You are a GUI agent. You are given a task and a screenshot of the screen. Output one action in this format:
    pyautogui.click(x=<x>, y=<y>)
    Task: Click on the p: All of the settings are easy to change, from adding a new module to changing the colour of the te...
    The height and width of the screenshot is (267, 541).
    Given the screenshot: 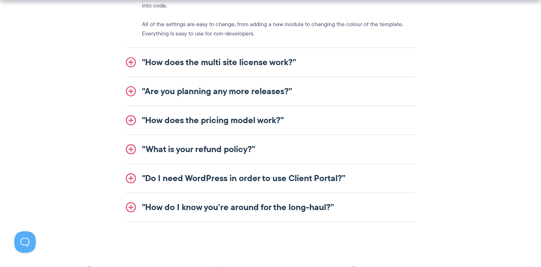 What is the action you would take?
    pyautogui.click(x=278, y=29)
    